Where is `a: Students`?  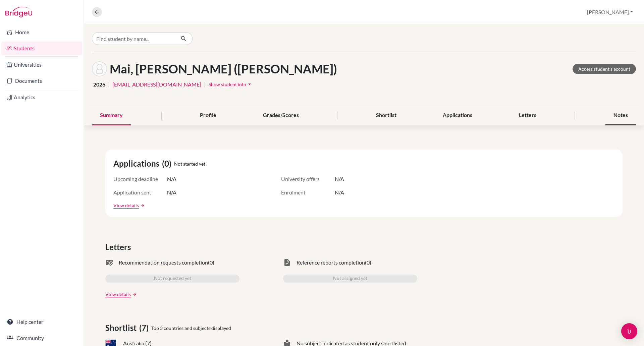
a: Students is located at coordinates (42, 48).